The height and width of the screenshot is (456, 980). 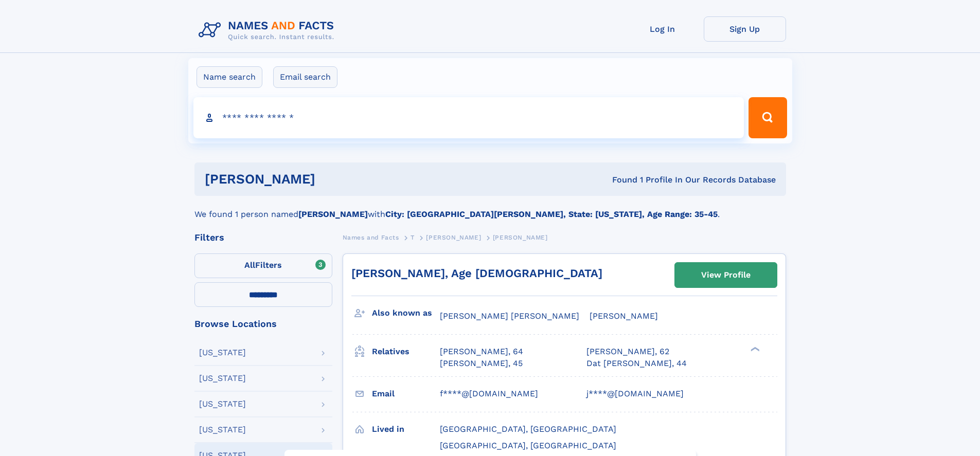 What do you see at coordinates (619, 180) in the screenshot?
I see `div: Found 1 Profile In Our Records Database` at bounding box center [619, 180].